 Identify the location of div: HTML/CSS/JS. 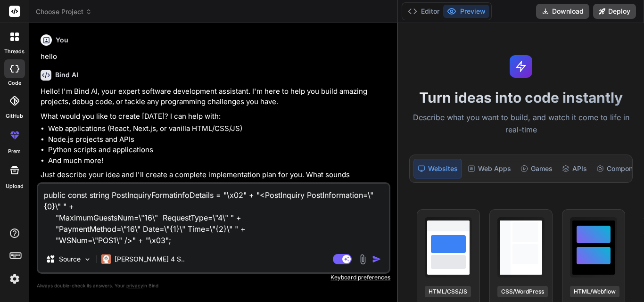
(448, 292).